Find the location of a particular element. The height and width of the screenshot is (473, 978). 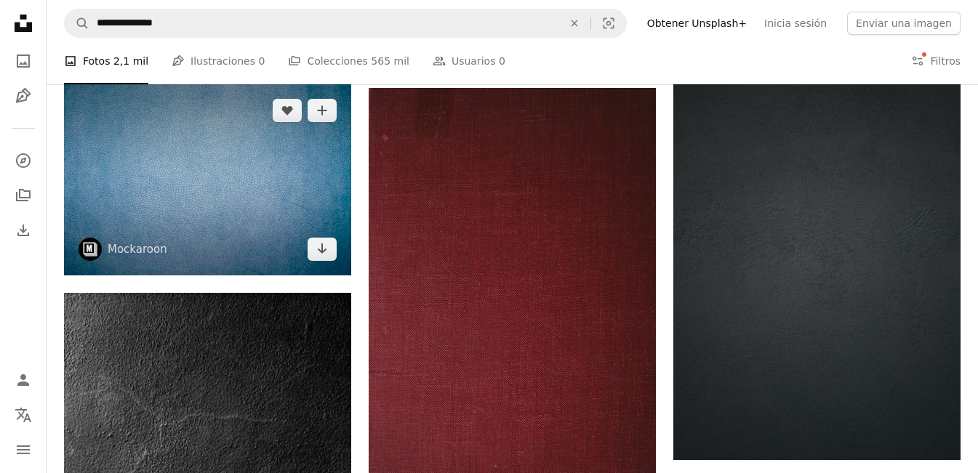

a: Iniciar sesión / Registrarse is located at coordinates (23, 380).